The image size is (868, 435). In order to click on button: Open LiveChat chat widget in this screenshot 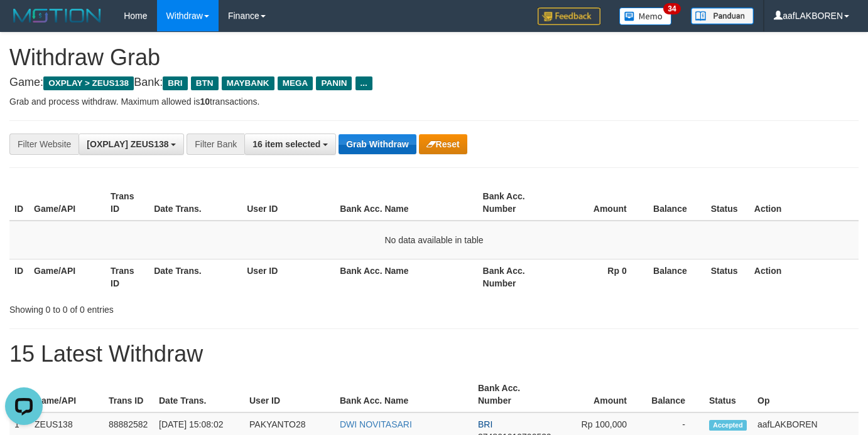, I will do `click(24, 24)`.